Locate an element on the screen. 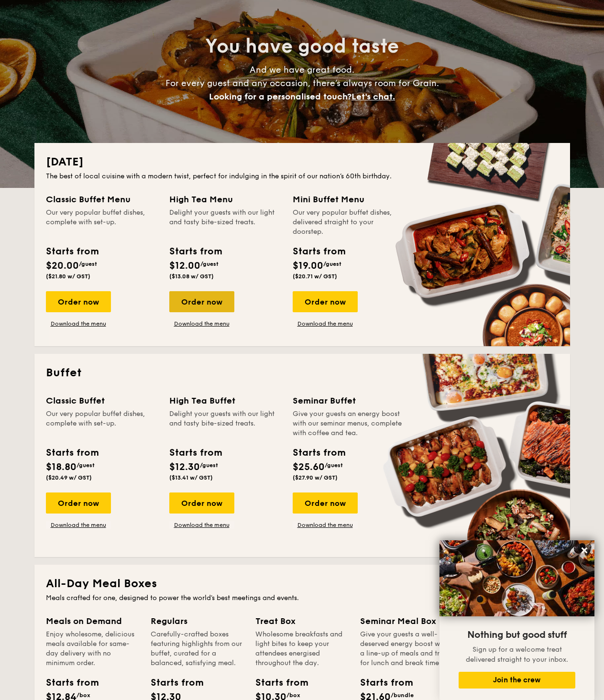 This screenshot has width=604, height=700. img: DSC07876-Edit02-Large.jpeg is located at coordinates (517, 578).